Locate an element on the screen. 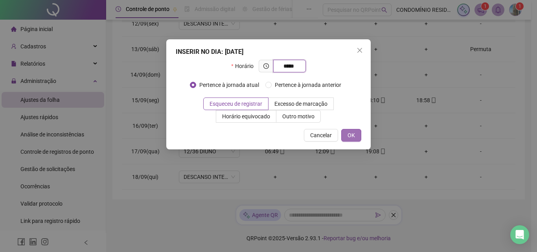 Image resolution: width=537 pixels, height=252 pixels. span: clock-circle is located at coordinates (266, 66).